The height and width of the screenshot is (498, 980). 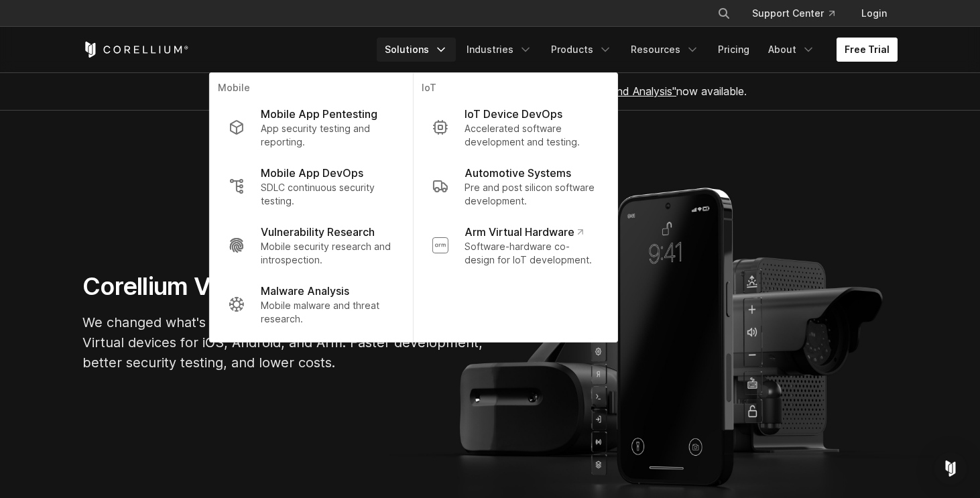 What do you see at coordinates (283, 342) in the screenshot?
I see `p: We changed what's possible, so you can build what's next. Virtual devices for iOS, Android, and A...` at bounding box center [283, 342].